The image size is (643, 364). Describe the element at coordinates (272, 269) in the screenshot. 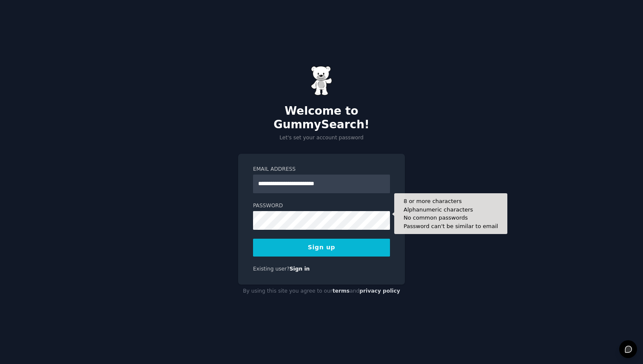

I see `span: Existing user?` at that location.